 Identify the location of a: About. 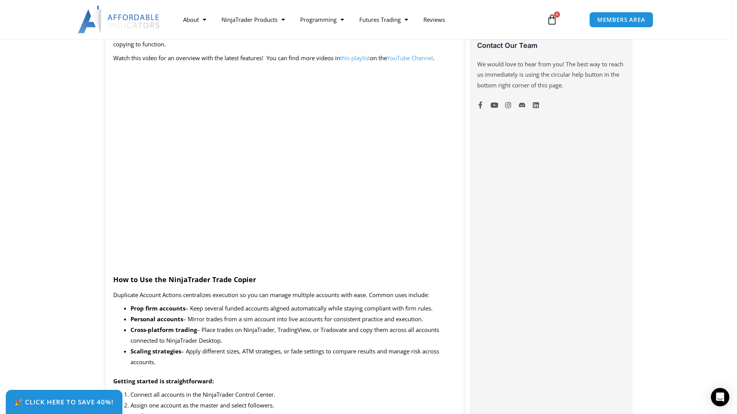
(195, 20).